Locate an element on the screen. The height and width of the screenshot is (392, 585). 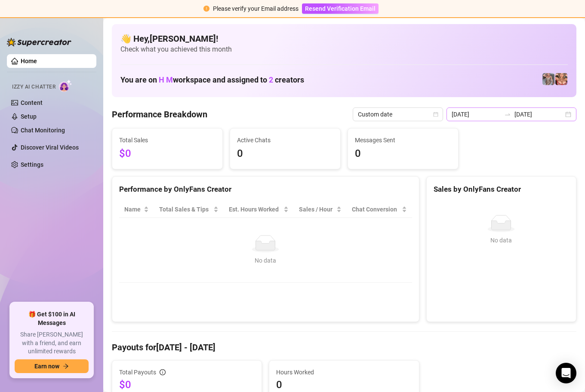
div: Open Intercom Messenger is located at coordinates (566, 373).